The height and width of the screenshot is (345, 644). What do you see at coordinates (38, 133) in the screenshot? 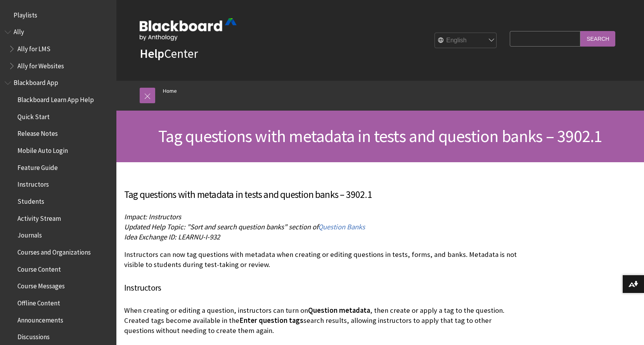
I see `span: Release Notes` at bounding box center [38, 133].